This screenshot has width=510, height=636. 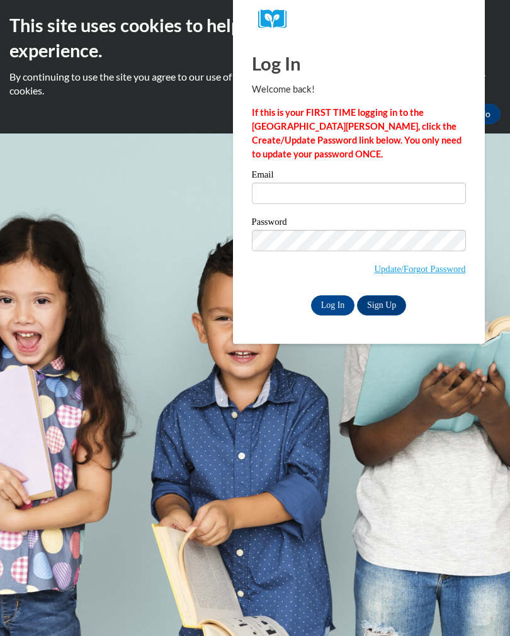 What do you see at coordinates (255, 84) in the screenshot?
I see `p: By continuing to use the site you agree to our use of cookies. Use the ‘More info’ button to read...` at bounding box center [255, 84].